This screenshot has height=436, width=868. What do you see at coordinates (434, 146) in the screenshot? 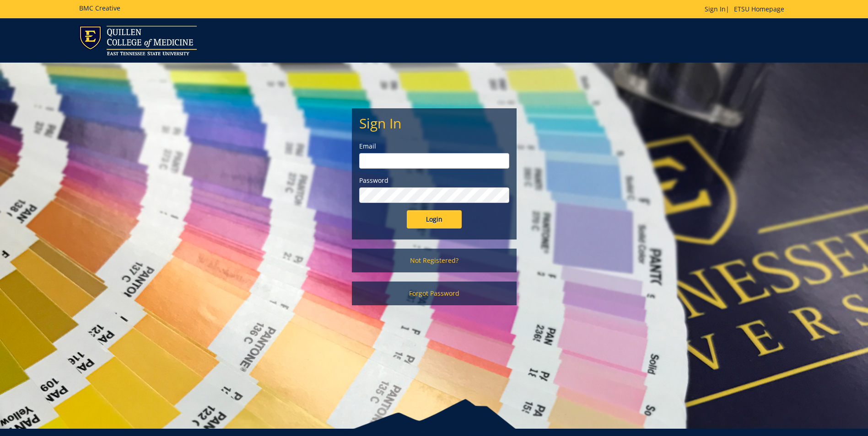
I see `label: Email` at bounding box center [434, 146].